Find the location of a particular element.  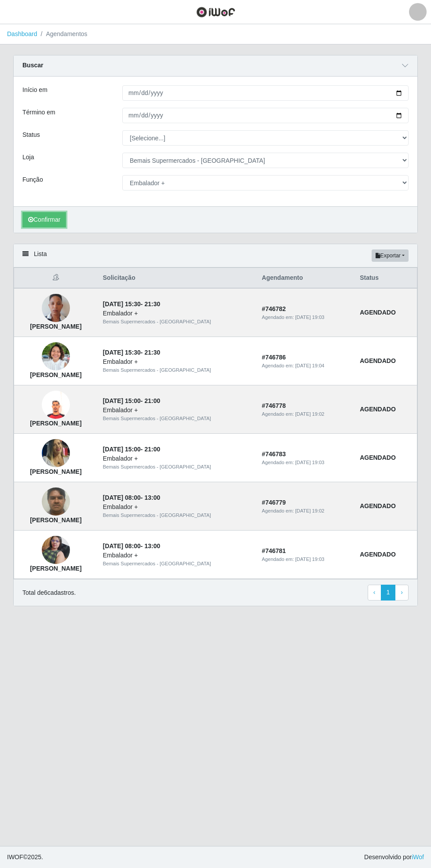

strong: # 746781 is located at coordinates (273, 551).